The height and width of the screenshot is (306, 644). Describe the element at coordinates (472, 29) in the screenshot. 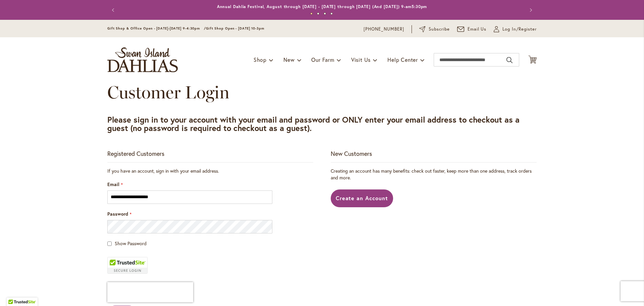

I see `a: Email Us` at that location.